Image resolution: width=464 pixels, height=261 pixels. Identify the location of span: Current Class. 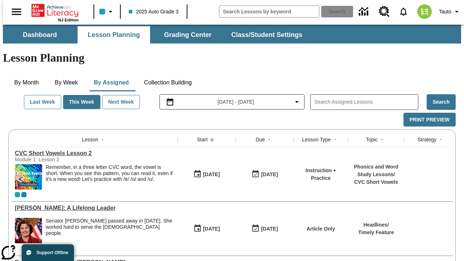
(17, 195).